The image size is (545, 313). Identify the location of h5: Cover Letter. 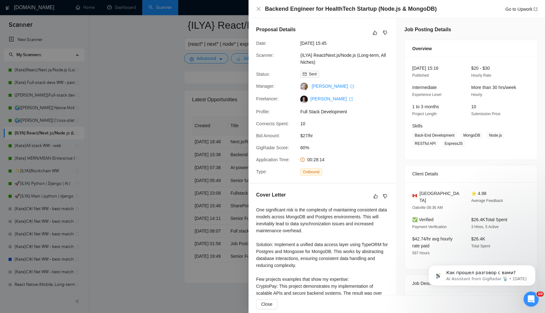
(271, 195).